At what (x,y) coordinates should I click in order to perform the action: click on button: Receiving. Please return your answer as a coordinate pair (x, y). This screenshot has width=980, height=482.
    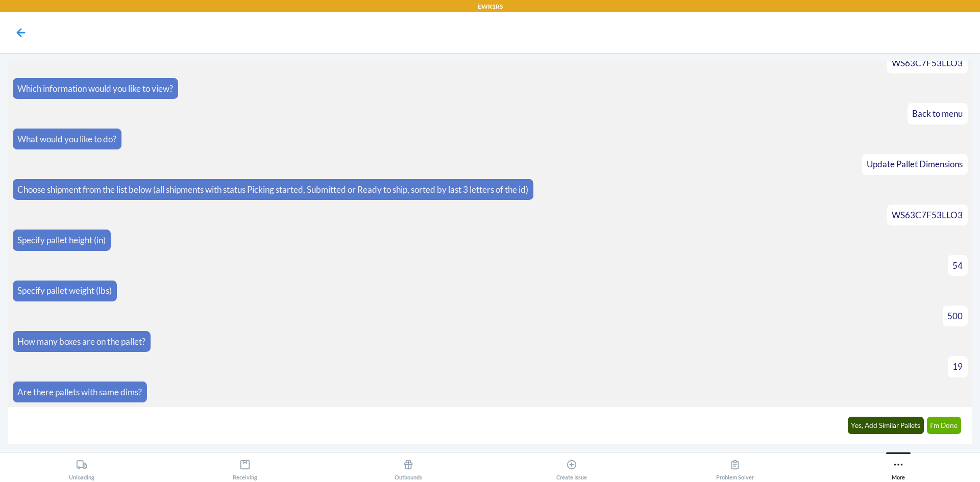
    Looking at the image, I should click on (245, 466).